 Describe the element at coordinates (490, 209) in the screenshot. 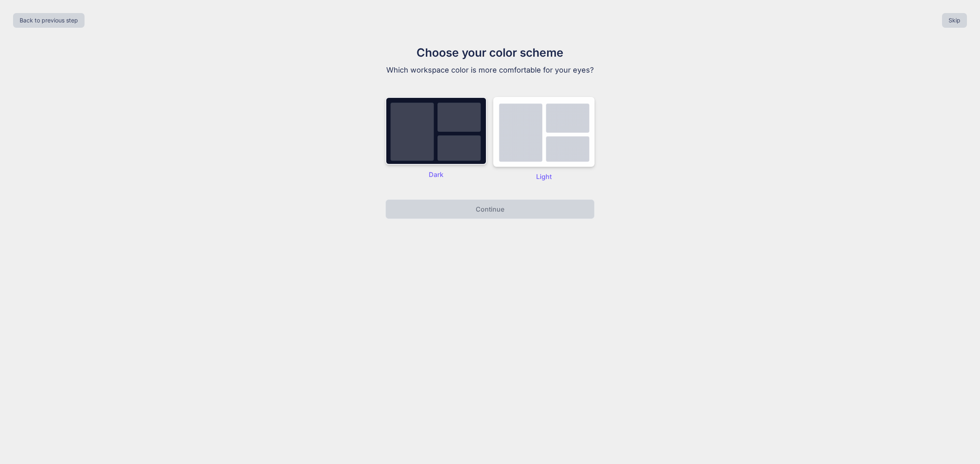

I see `button: Continue` at that location.